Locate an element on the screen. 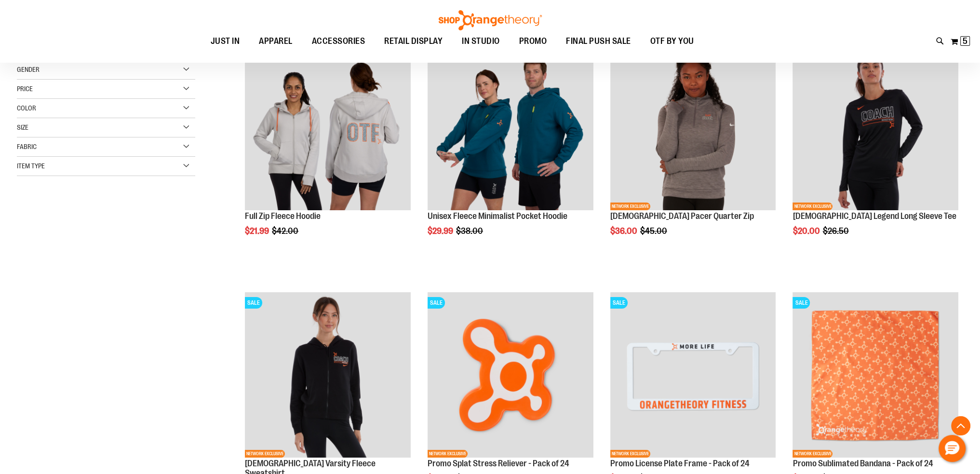 This screenshot has height=474, width=980. a: Unisex Fleece Minimalist Pocket HoodieSALE is located at coordinates (510, 128).